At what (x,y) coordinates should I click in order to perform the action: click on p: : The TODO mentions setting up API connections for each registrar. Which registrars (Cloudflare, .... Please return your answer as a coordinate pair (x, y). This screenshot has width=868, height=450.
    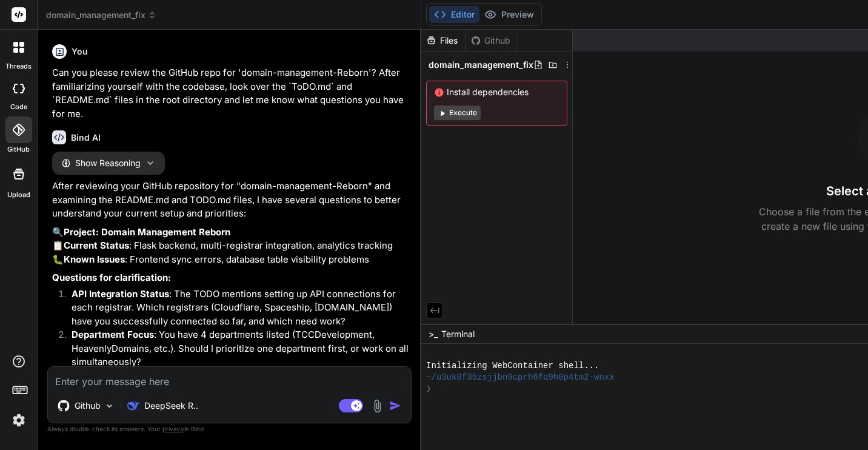
    Looking at the image, I should click on (240, 308).